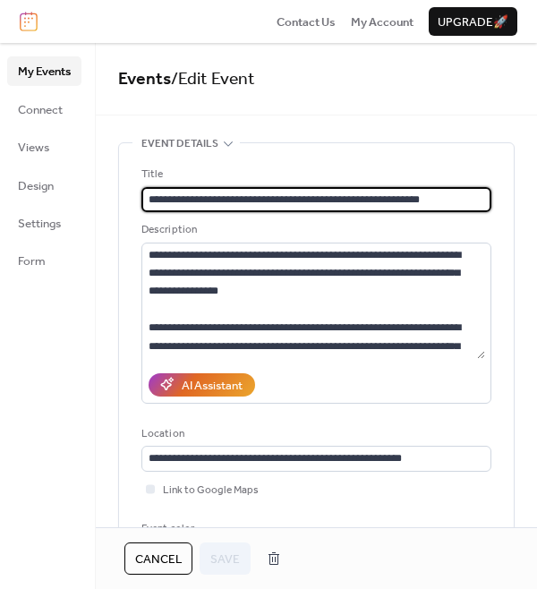 The height and width of the screenshot is (589, 537). What do you see at coordinates (44, 72) in the screenshot?
I see `span: My Events` at bounding box center [44, 72].